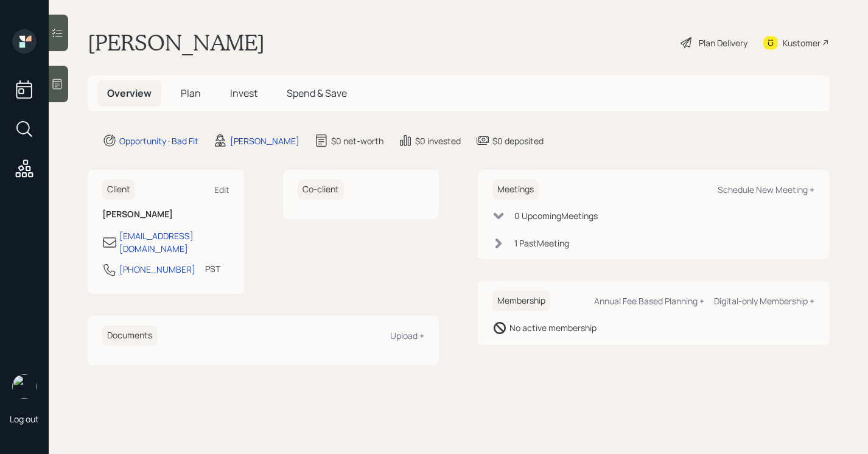 The height and width of the screenshot is (454, 868). Describe the element at coordinates (119, 189) in the screenshot. I see `h6: Client` at that location.